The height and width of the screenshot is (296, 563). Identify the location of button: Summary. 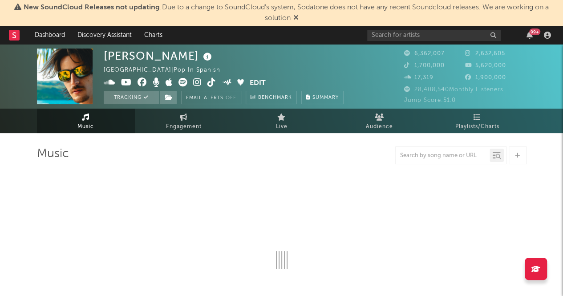
(322, 97).